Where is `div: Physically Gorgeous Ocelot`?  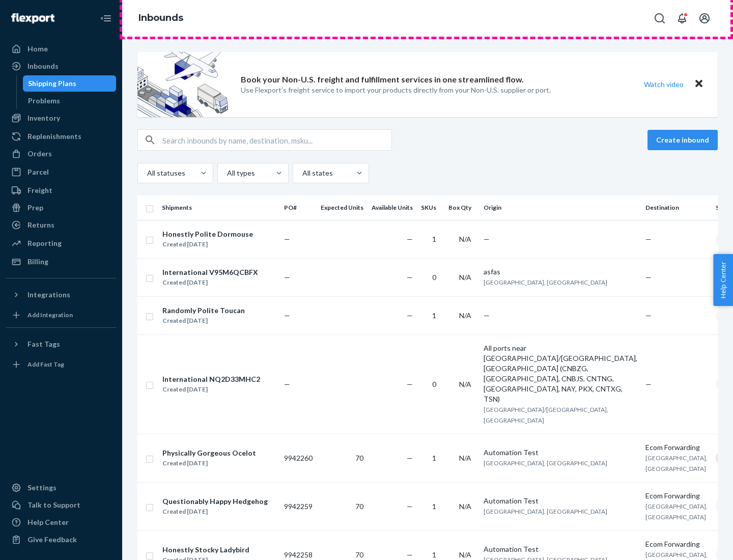
div: Physically Gorgeous Ocelot is located at coordinates (209, 453).